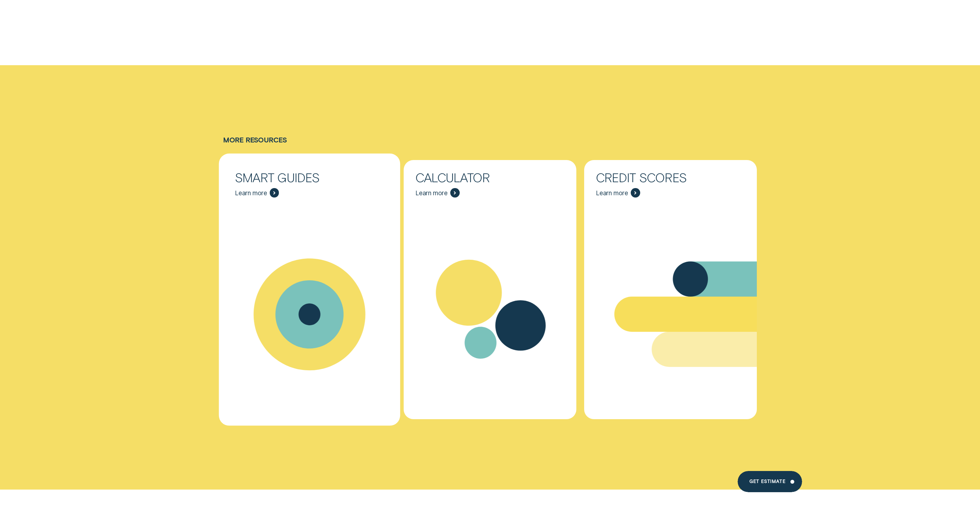  Describe the element at coordinates (309, 289) in the screenshot. I see `a: Smart Guides - Learn more` at that location.